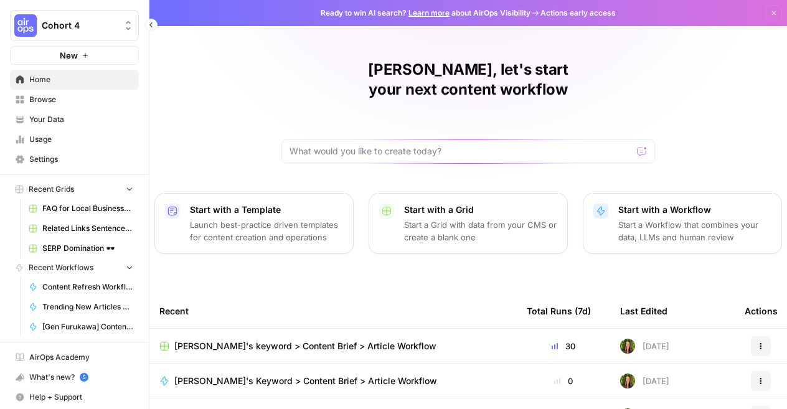  Describe the element at coordinates (559, 311) in the screenshot. I see `div: Total Runs (7d)` at that location.